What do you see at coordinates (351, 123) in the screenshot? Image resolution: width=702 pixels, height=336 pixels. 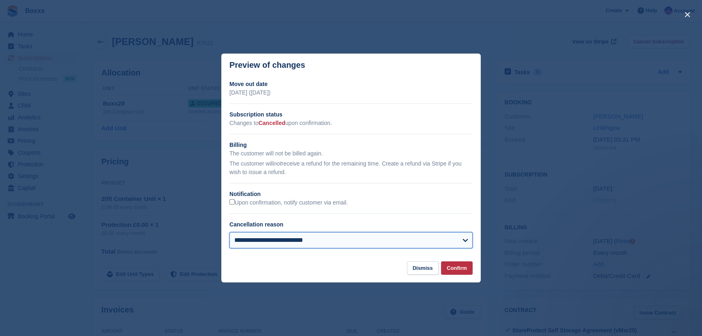 I see `p: Changes to upon confirmation.` at bounding box center [351, 123].